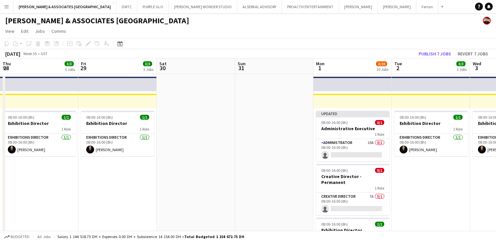  I want to click on span: Wed, so click(477, 64).